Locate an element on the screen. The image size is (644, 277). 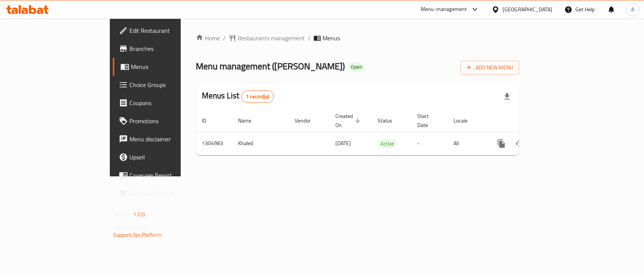
div: Active is located at coordinates (387, 144).